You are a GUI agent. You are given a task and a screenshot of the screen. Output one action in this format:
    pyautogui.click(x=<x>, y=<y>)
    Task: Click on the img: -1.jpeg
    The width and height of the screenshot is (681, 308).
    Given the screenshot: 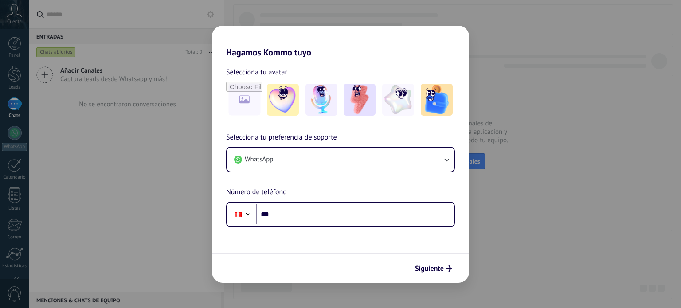 What is the action you would take?
    pyautogui.click(x=283, y=100)
    